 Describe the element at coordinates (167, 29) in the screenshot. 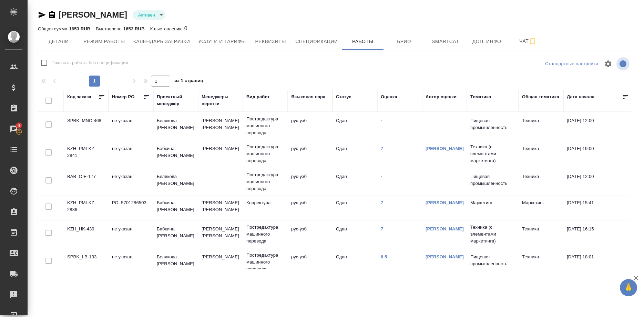

I see `p: К выставлению` at that location.